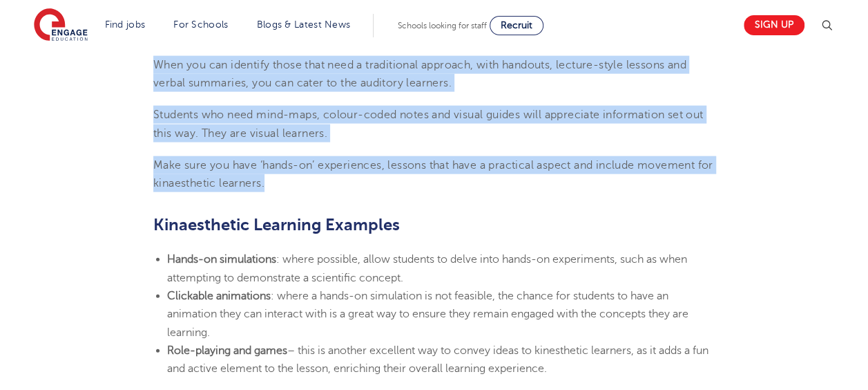 Image resolution: width=868 pixels, height=390 pixels. I want to click on span: : where a hands-on simulation is not feasible, the chance for students to have an animation they ..., so click(428, 314).